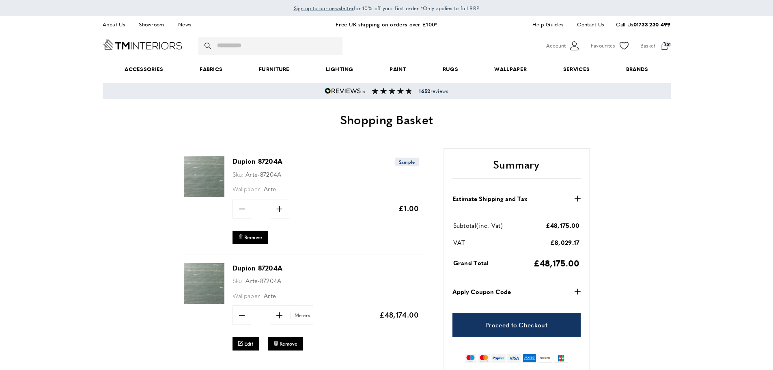  What do you see at coordinates (399, 314) in the screenshot?
I see `span: £48,174.00` at bounding box center [399, 314].